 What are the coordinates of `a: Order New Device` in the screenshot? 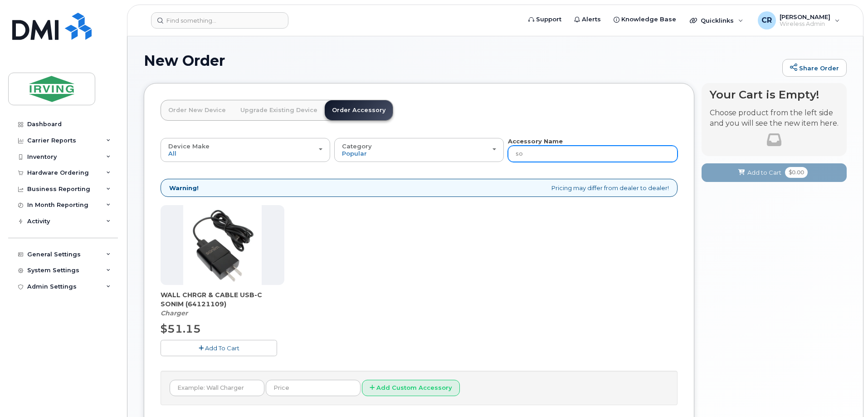 It's located at (197, 110).